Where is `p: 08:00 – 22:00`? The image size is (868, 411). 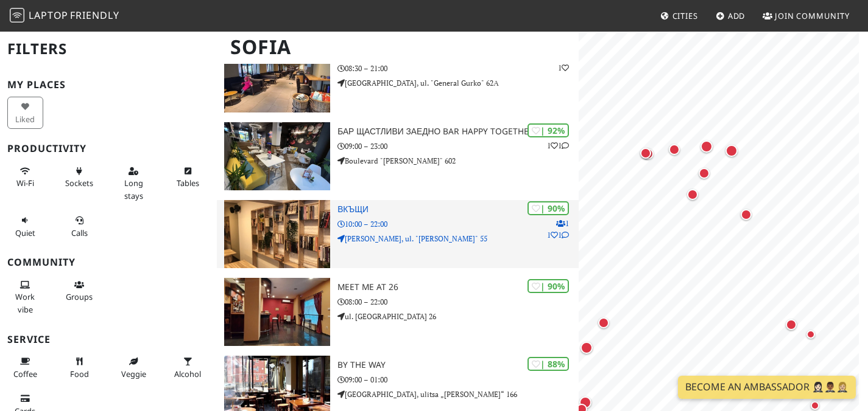
p: 08:00 – 22:00 is located at coordinates (458, 302).